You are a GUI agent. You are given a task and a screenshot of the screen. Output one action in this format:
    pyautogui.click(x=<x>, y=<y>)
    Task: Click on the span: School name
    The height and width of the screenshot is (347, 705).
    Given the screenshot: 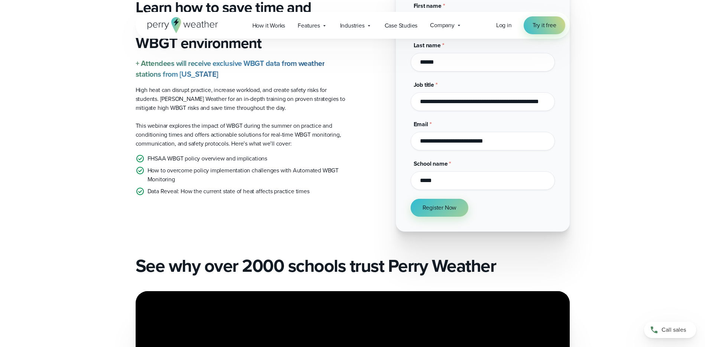 What is the action you would take?
    pyautogui.click(x=431, y=163)
    